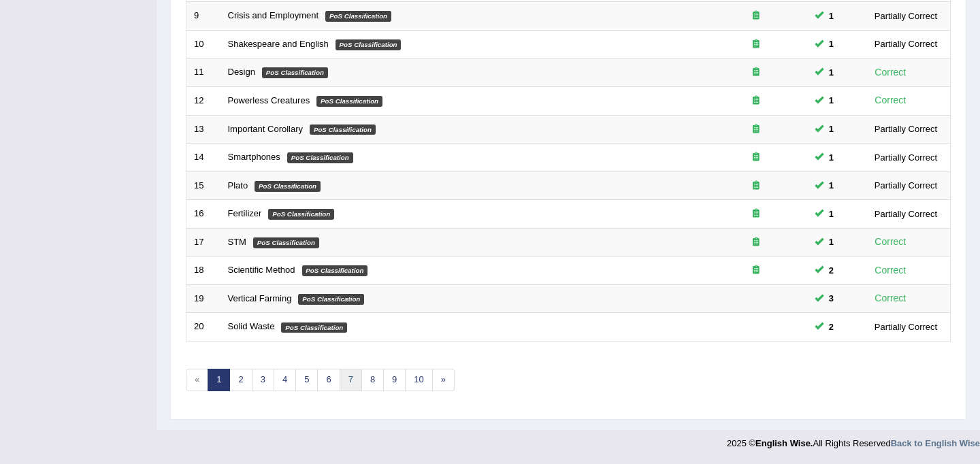 Image resolution: width=980 pixels, height=464 pixels. I want to click on a: Smartphones, so click(253, 156).